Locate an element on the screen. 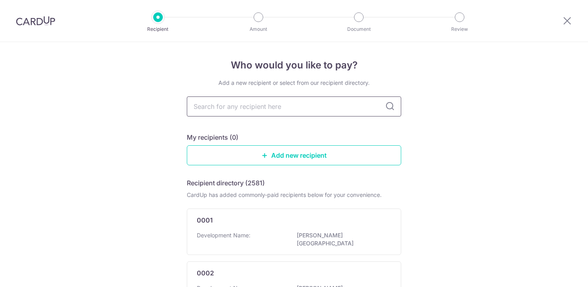 The image size is (588, 287). a: Add new recipient is located at coordinates (294, 155).